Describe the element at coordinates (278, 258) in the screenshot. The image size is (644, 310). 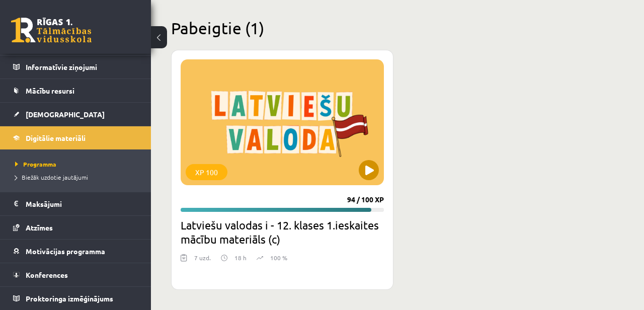
I see `p: 100 %` at that location.